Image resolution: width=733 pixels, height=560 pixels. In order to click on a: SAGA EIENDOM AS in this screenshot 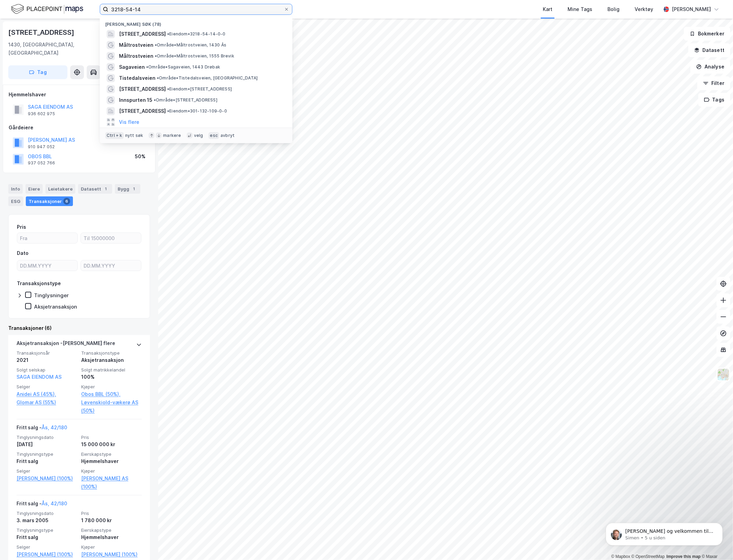, I will do `click(39, 377)`.